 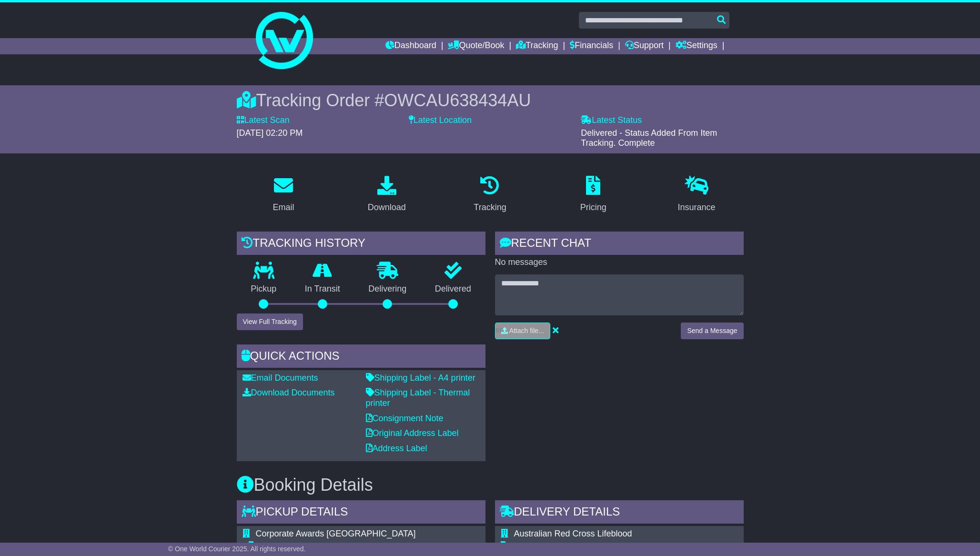 What do you see at coordinates (458, 100) in the screenshot?
I see `span: OWCAU638434AU` at bounding box center [458, 100].